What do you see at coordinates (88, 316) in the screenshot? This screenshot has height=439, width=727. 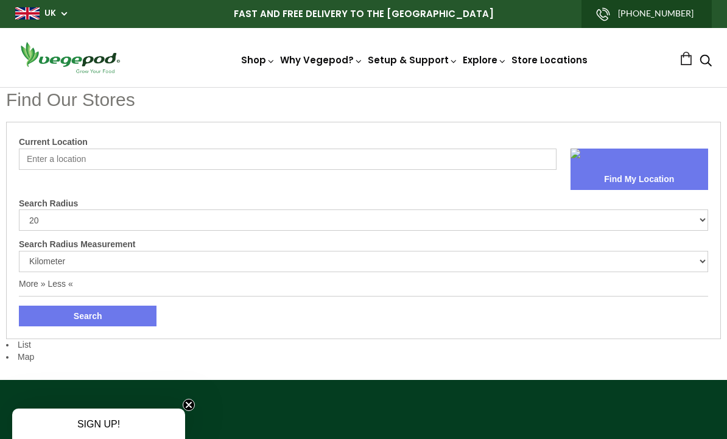 I see `button: Search` at bounding box center [88, 316].